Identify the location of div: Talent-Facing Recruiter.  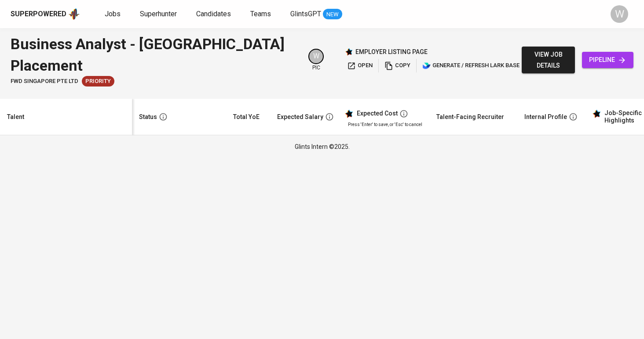
(470, 117).